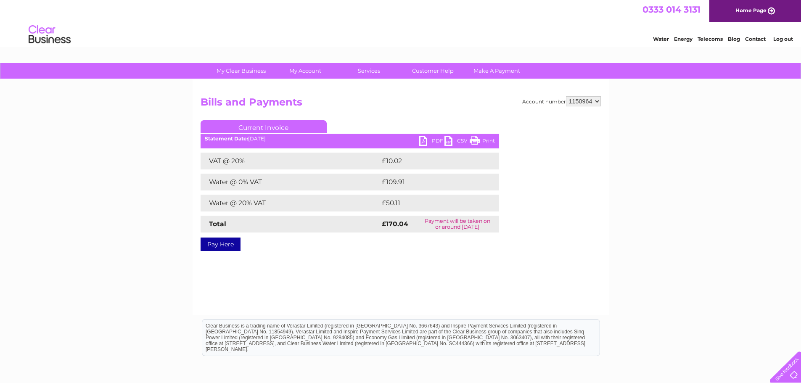  Describe the element at coordinates (432, 142) in the screenshot. I see `a: PDF` at that location.